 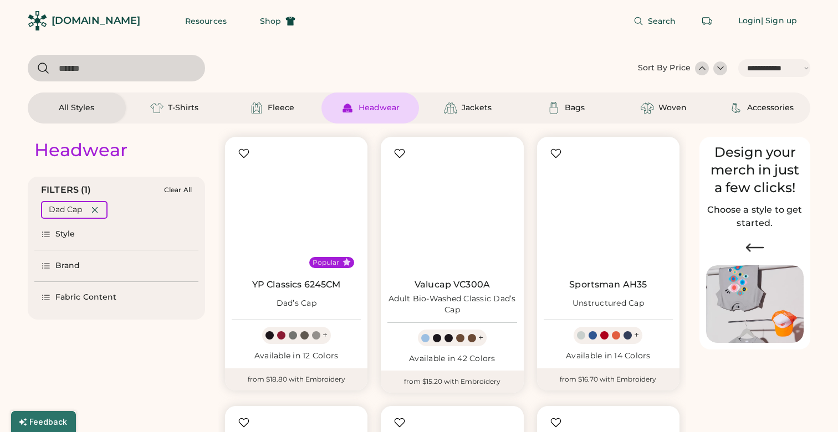 What do you see at coordinates (65, 234) in the screenshot?
I see `div: Style` at bounding box center [65, 234].